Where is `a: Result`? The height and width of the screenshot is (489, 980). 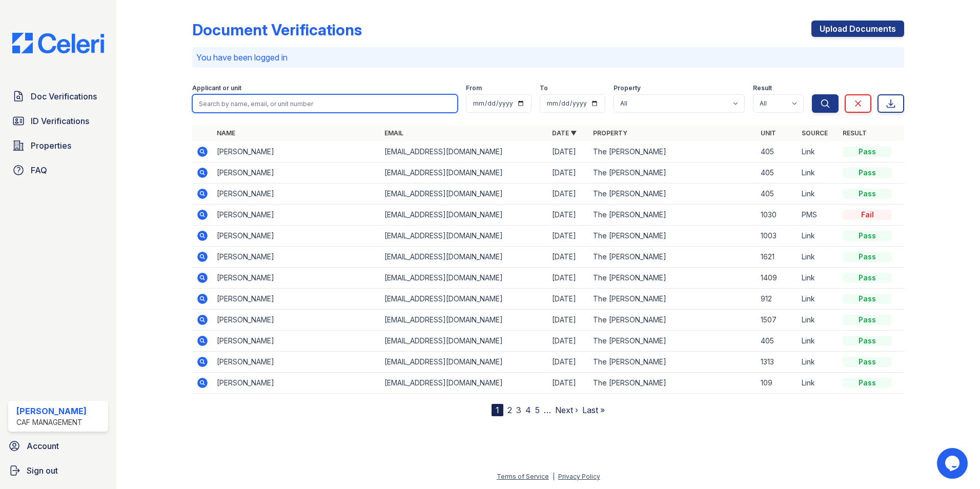
a: Result is located at coordinates (855, 133).